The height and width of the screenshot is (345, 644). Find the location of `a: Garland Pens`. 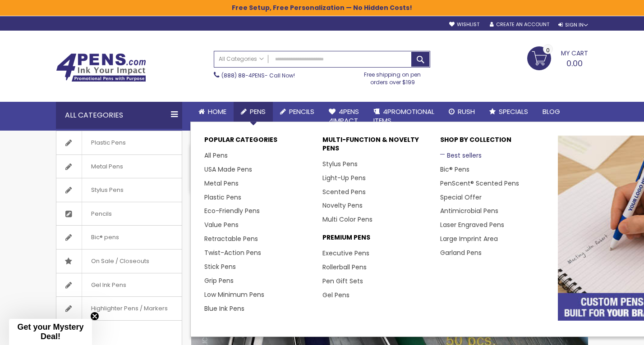

a: Garland Pens is located at coordinates (461, 253).